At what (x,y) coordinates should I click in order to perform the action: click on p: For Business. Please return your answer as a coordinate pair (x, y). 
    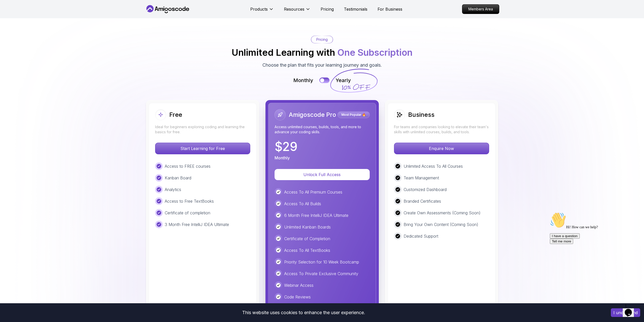
    Looking at the image, I should click on (390, 9).